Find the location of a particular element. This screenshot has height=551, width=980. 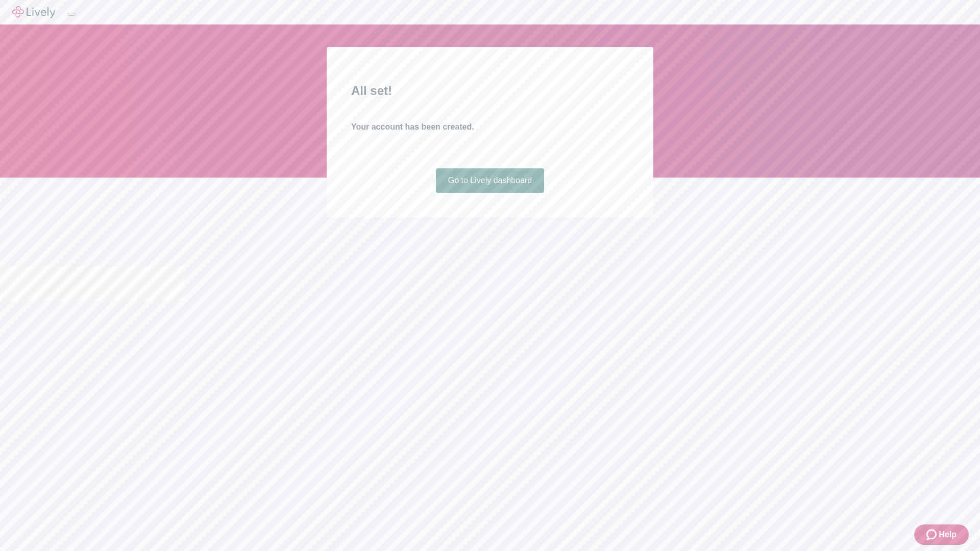

img: Lively is located at coordinates (34, 12).